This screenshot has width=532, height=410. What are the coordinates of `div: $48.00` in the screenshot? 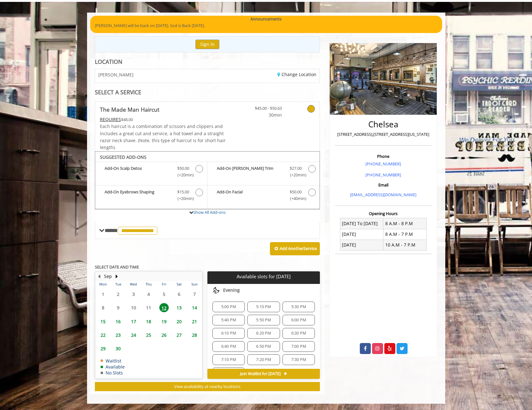 It's located at (163, 120).